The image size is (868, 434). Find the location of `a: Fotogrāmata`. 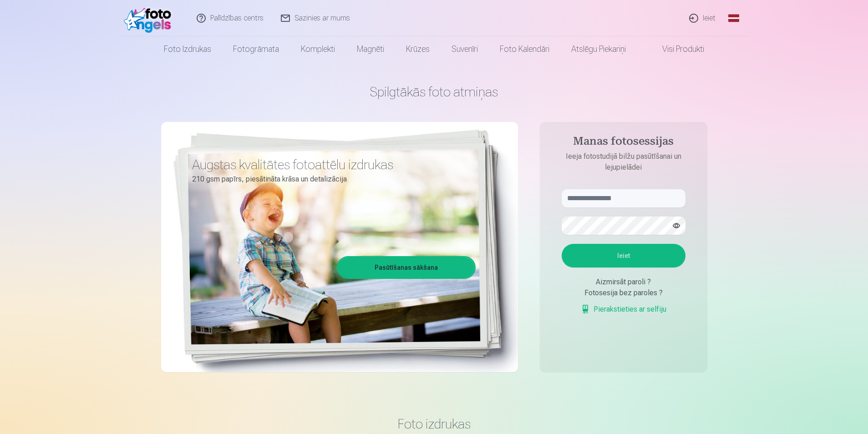

a: Fotogrāmata is located at coordinates (256, 50).